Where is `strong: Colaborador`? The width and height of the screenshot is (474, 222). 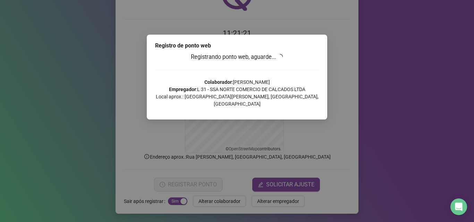
strong: Colaborador is located at coordinates (218, 82).